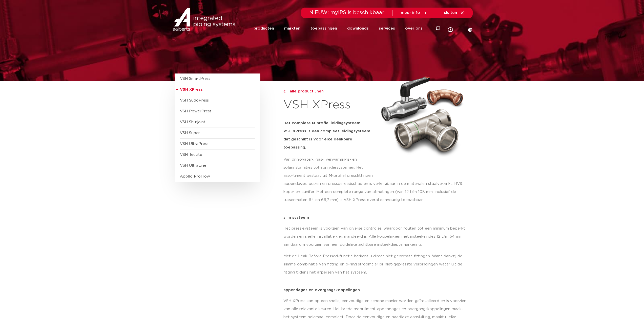 Image resolution: width=644 pixels, height=321 pixels. Describe the element at coordinates (376, 236) in the screenshot. I see `p: Het press-systeem is voorzien van diverse controles, waardoor fouten tot een minimum beperkt word...` at that location.